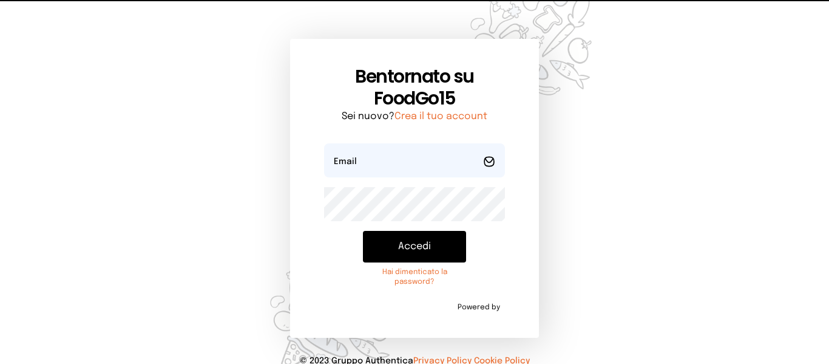  What do you see at coordinates (414, 277) in the screenshot?
I see `a: Hai dimenticato la password?` at bounding box center [414, 277].